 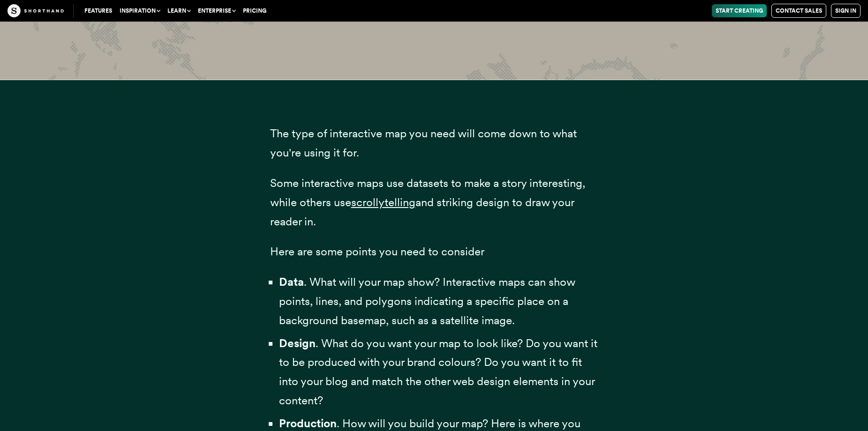 What do you see at coordinates (739, 11) in the screenshot?
I see `a: Start Creating` at bounding box center [739, 11].